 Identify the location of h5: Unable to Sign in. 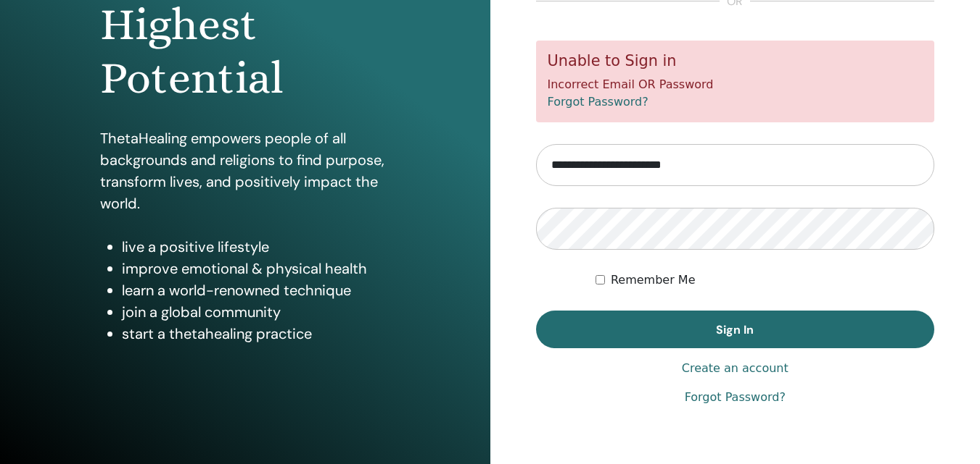
(736, 61).